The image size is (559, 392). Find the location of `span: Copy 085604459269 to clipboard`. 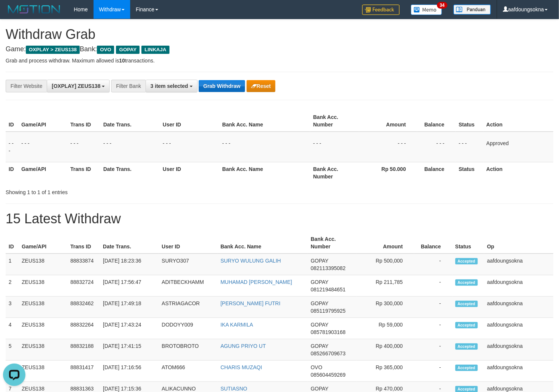

span: Copy 085604459269 to clipboard is located at coordinates (328, 375).